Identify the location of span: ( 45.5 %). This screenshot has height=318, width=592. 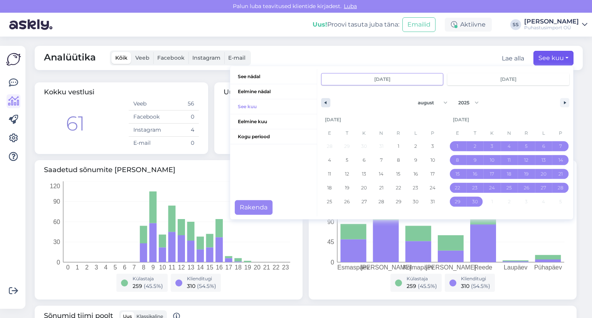
(427, 286).